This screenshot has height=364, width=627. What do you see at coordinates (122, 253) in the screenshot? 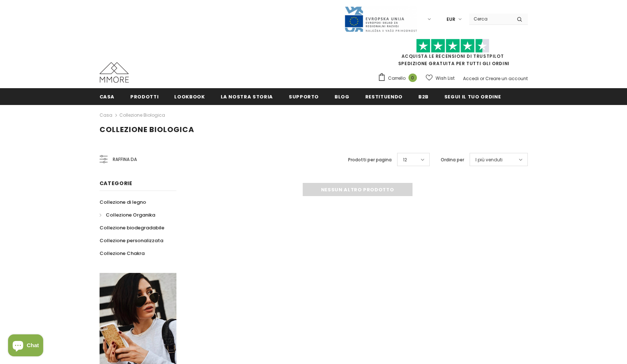
I see `span: Collezione Chakra` at bounding box center [122, 253].